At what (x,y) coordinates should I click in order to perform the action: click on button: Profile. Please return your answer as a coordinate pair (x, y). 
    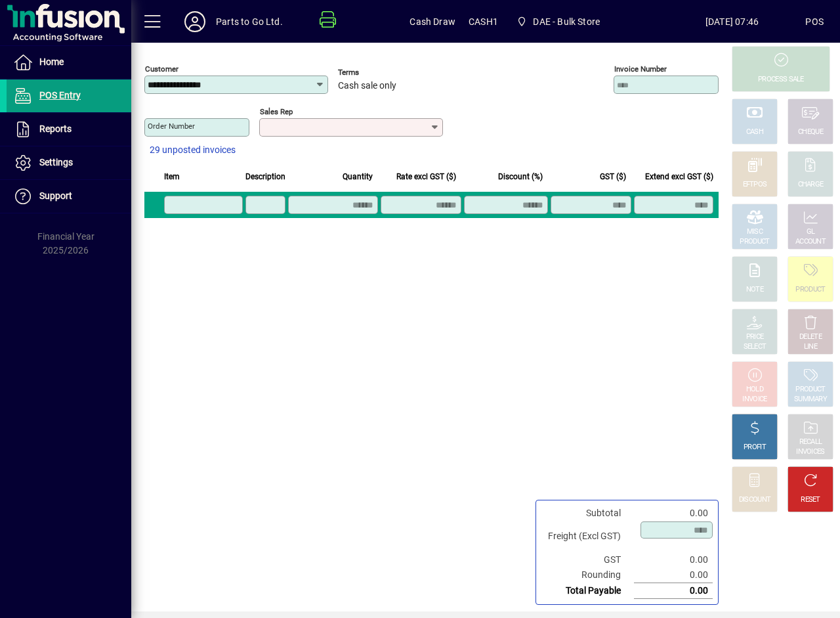
    Looking at the image, I should click on (195, 22).